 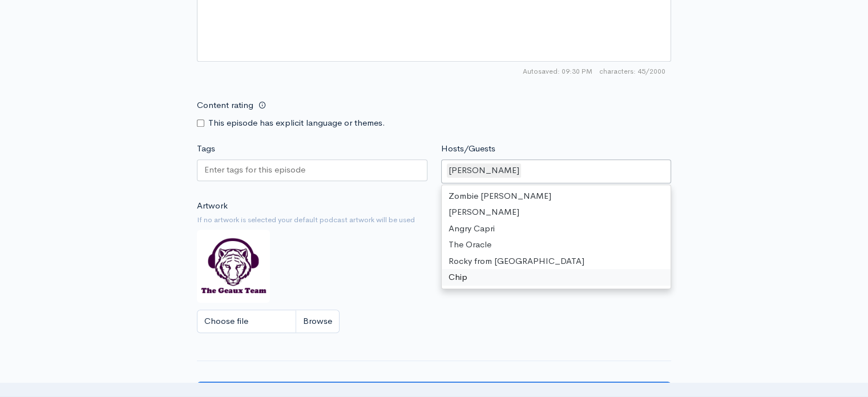 I want to click on div: Angry Capri, so click(x=556, y=229).